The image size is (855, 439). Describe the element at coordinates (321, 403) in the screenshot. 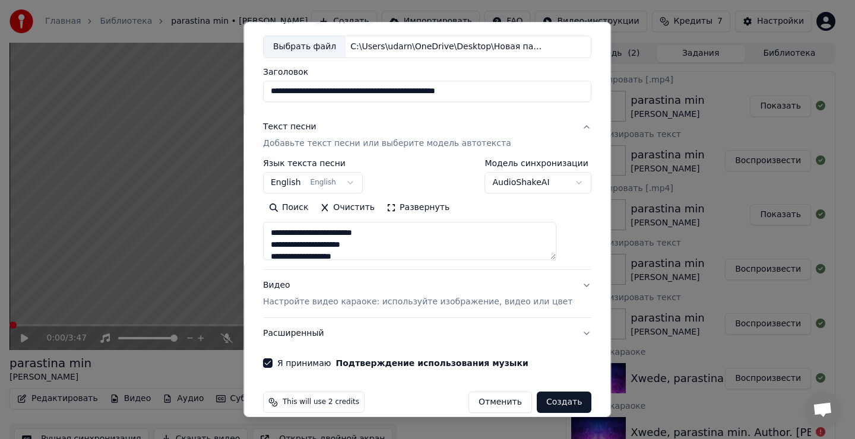

I see `span: This will use 2 credits` at that location.